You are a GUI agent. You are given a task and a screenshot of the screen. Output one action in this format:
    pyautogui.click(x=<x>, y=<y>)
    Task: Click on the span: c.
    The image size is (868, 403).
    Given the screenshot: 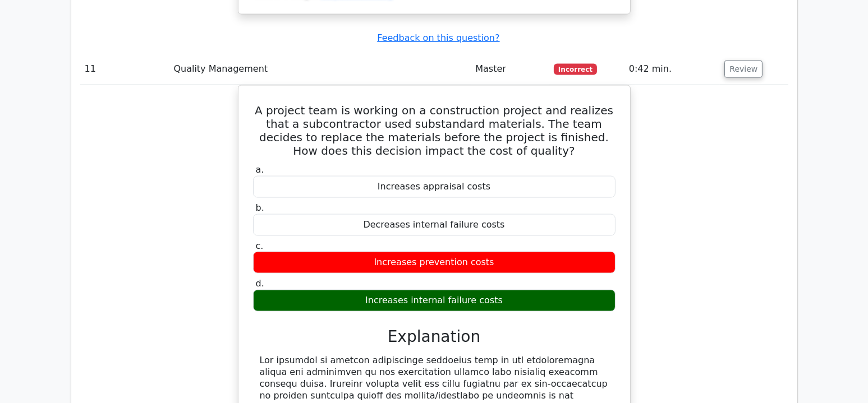 What is the action you would take?
    pyautogui.click(x=260, y=246)
    